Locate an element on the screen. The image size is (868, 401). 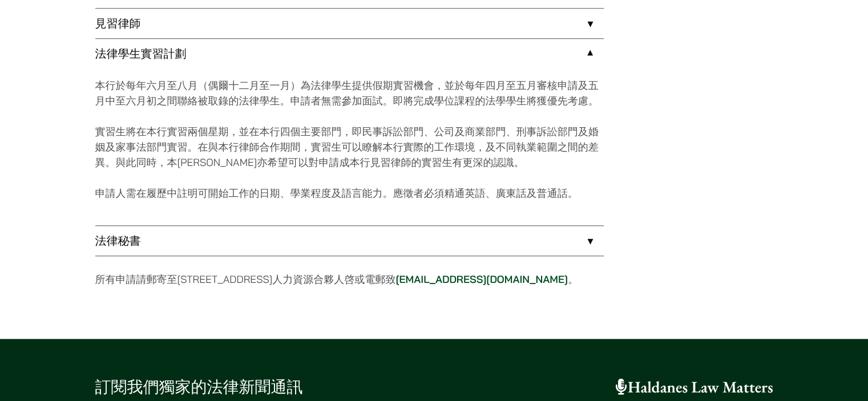
a: 法律學生實習計劃 is located at coordinates (349, 54).